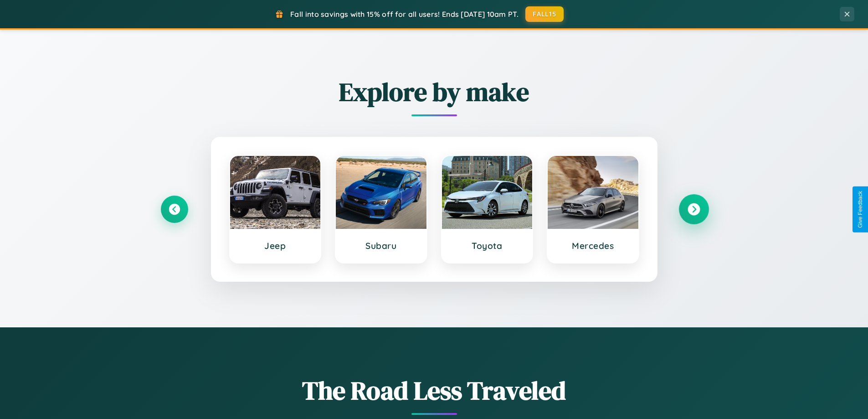  I want to click on button: FALL15, so click(544, 14).